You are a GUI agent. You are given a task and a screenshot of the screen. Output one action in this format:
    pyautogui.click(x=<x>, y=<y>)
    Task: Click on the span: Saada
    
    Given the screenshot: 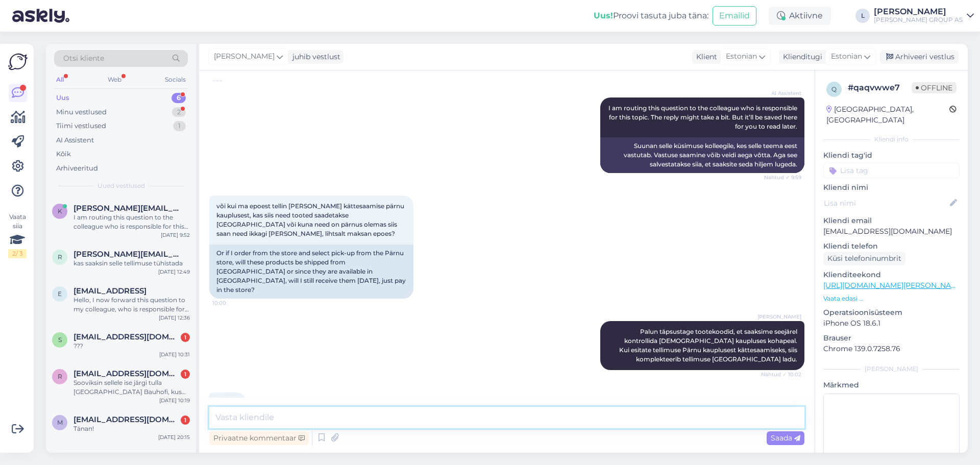 What is the action you would take?
    pyautogui.click(x=786, y=438)
    